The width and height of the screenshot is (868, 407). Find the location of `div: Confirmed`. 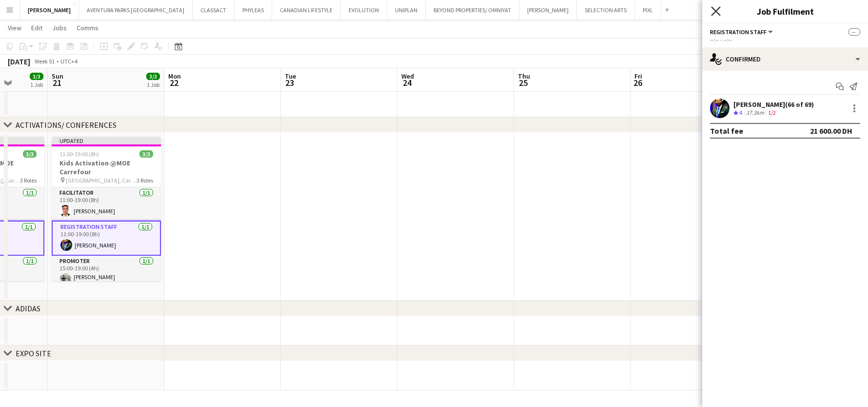

div: Confirmed is located at coordinates (785, 59).